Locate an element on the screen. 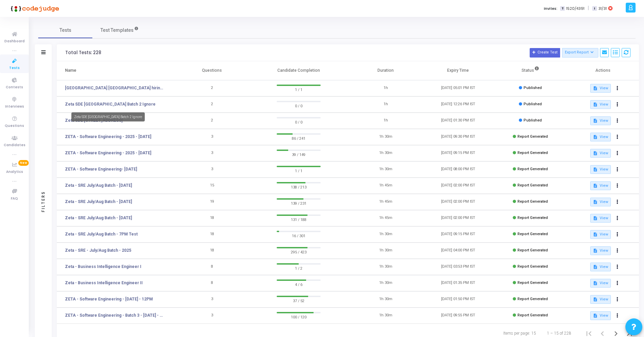 The width and height of the screenshot is (644, 337). span: Test Templates is located at coordinates (117, 30).